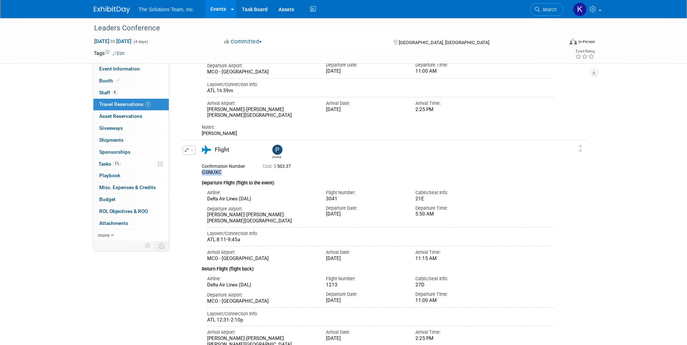 The image size is (687, 345). I want to click on a: Tasks1%, so click(131, 164).